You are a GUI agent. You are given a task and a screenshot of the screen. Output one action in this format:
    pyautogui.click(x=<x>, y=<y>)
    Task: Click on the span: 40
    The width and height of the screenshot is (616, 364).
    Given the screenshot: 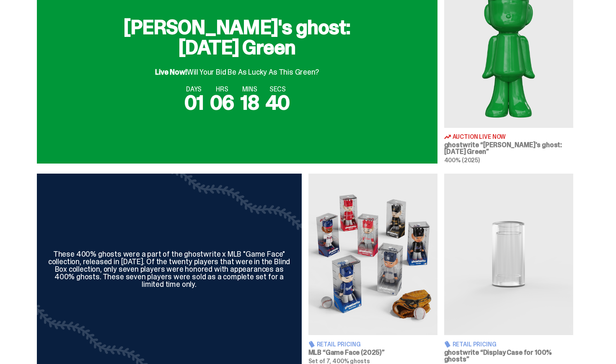 What is the action you would take?
    pyautogui.click(x=278, y=102)
    